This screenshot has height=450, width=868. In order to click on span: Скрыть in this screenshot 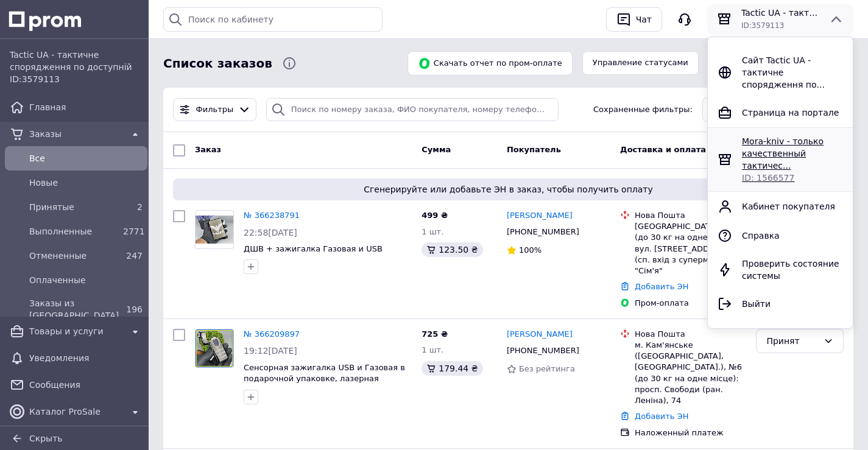, I will do `click(45, 438)`.